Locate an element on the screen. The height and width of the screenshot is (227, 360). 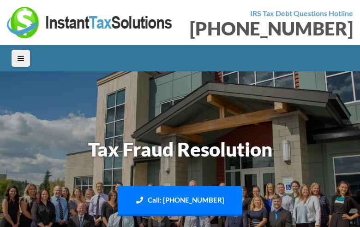
button: Menu Icon is located at coordinates (21, 58).